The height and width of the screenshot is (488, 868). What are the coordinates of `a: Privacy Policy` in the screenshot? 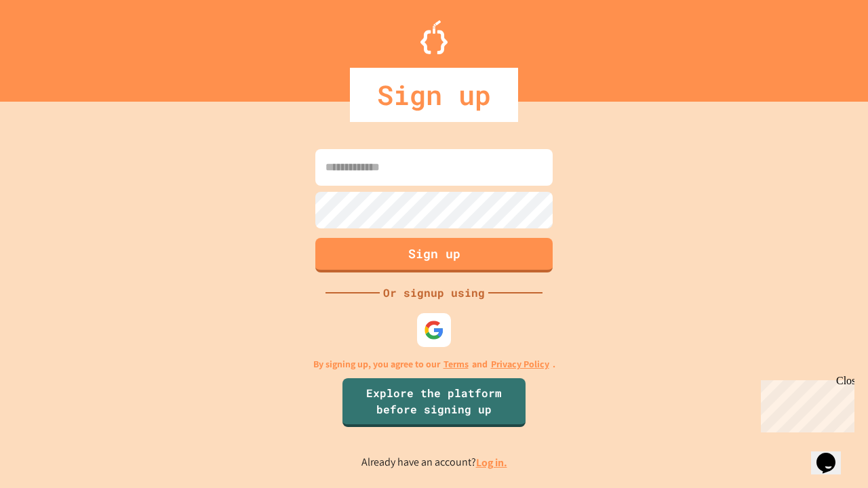 It's located at (520, 364).